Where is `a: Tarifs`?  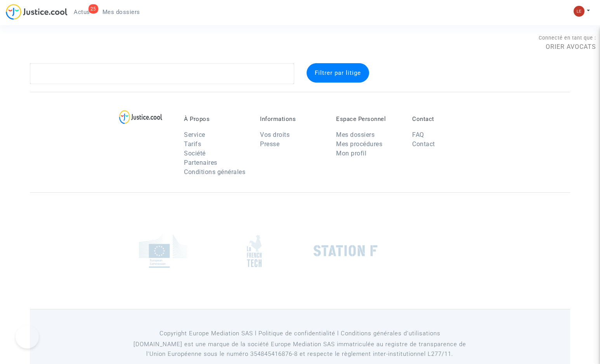
a: Tarifs is located at coordinates (192, 143).